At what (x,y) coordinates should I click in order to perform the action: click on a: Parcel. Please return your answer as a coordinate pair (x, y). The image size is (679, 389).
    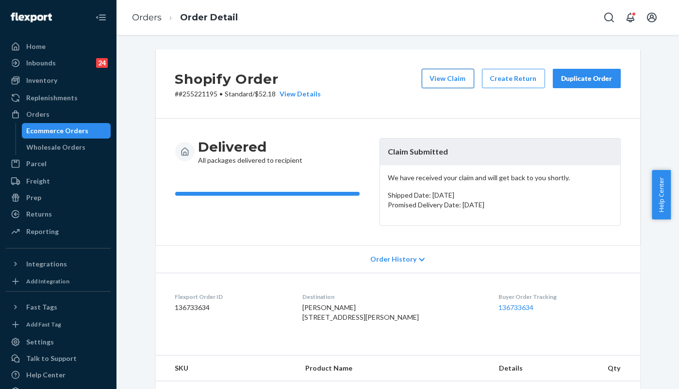
    Looking at the image, I should click on (58, 164).